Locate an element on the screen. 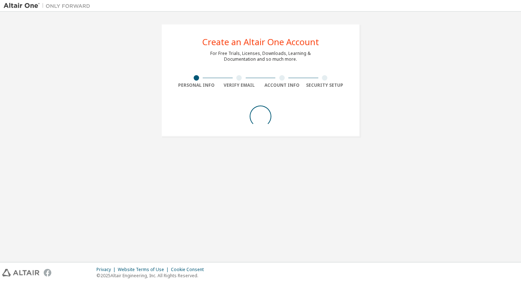 Image resolution: width=521 pixels, height=283 pixels. div: Security Setup is located at coordinates (325, 85).